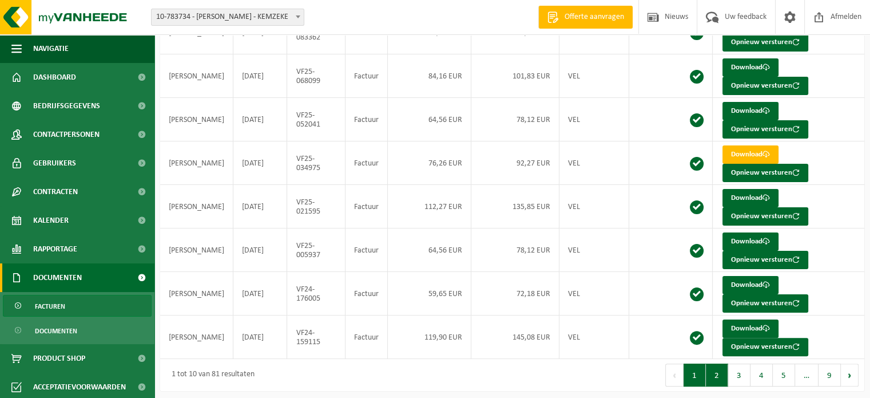  Describe the element at coordinates (77, 306) in the screenshot. I see `a: Facturen` at that location.